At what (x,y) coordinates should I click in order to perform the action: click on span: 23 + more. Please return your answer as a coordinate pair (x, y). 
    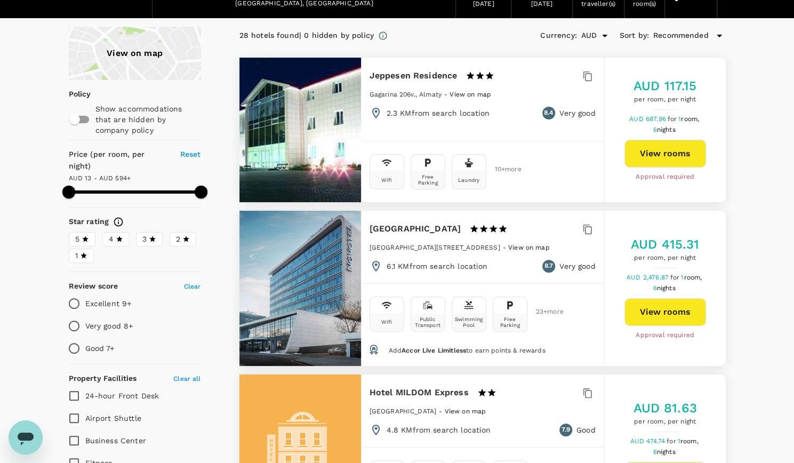
    Looking at the image, I should click on (544, 311).